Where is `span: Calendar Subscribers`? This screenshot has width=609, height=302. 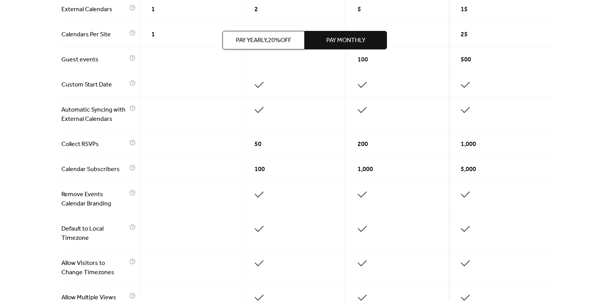
span: Calendar Subscribers is located at coordinates (94, 169).